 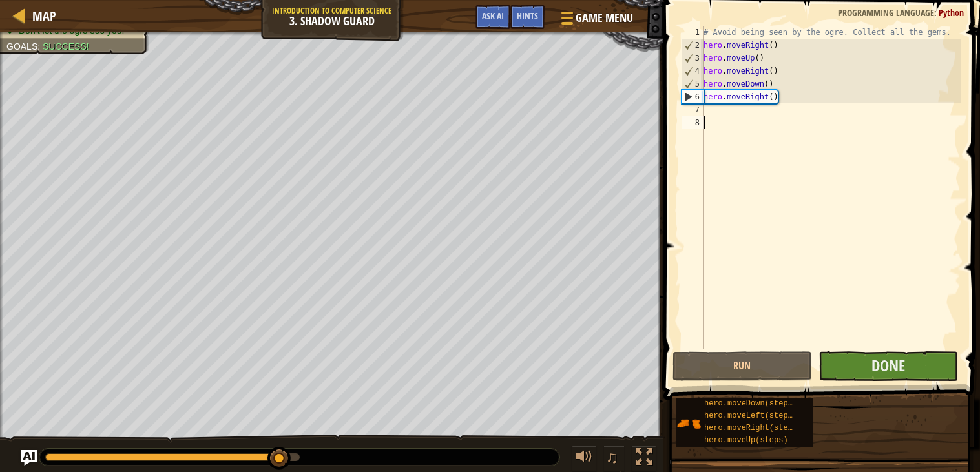 What do you see at coordinates (692, 59) in the screenshot?
I see `div: 3` at bounding box center [692, 59].